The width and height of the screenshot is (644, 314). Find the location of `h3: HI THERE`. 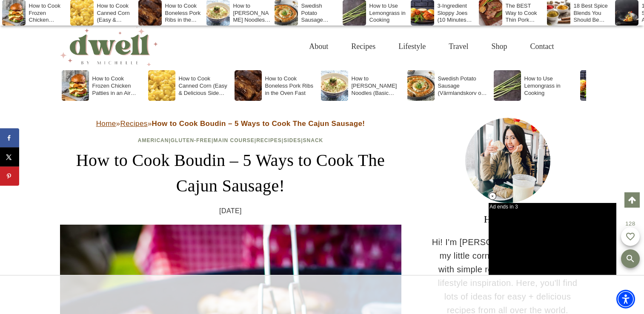

h3: HI THERE is located at coordinates (508, 219).